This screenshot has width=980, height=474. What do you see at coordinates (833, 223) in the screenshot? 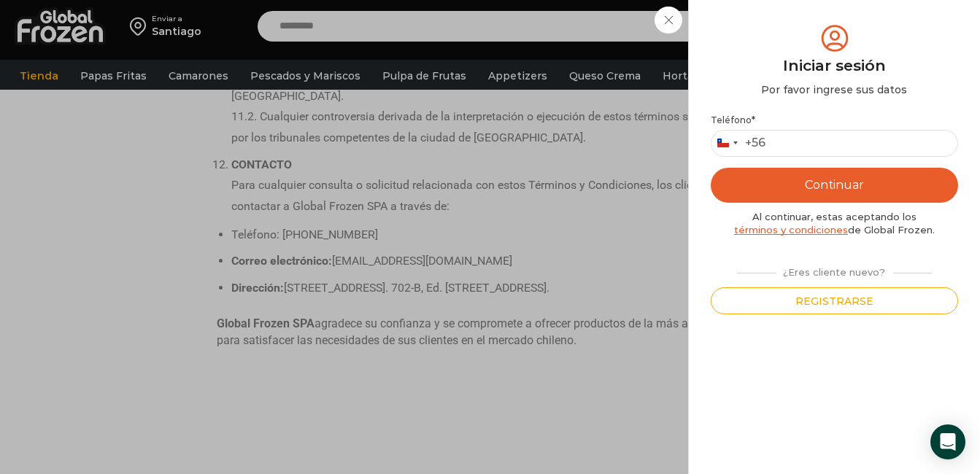
I see `div: Al continuar, estas aceptando los de Global Frozen.` at bounding box center [833, 223].